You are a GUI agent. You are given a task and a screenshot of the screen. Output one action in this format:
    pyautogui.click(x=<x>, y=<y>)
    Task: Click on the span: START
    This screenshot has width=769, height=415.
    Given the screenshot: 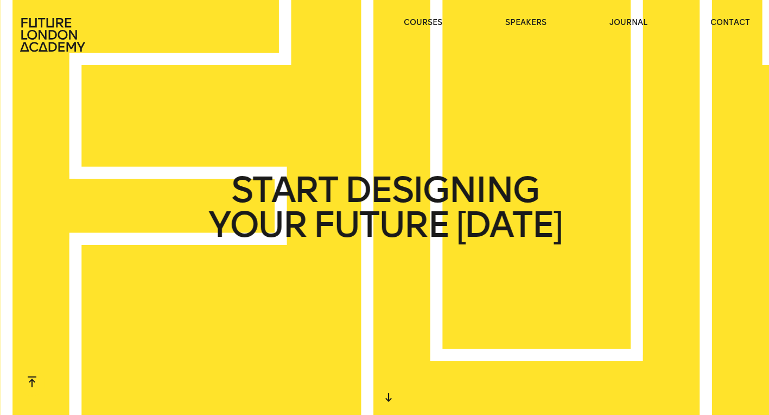 What is the action you would take?
    pyautogui.click(x=284, y=190)
    